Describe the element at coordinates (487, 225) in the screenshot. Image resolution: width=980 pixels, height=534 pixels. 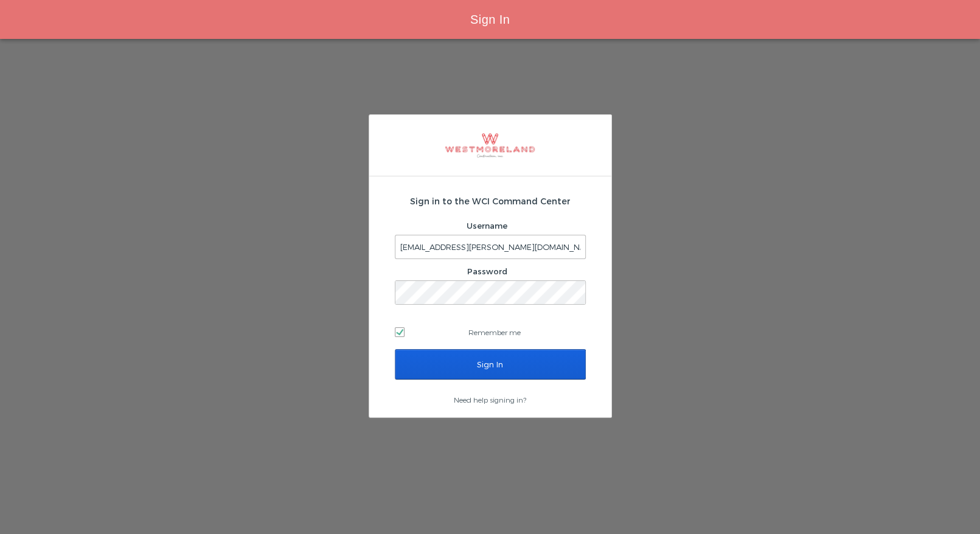
I see `label: Username` at that location.